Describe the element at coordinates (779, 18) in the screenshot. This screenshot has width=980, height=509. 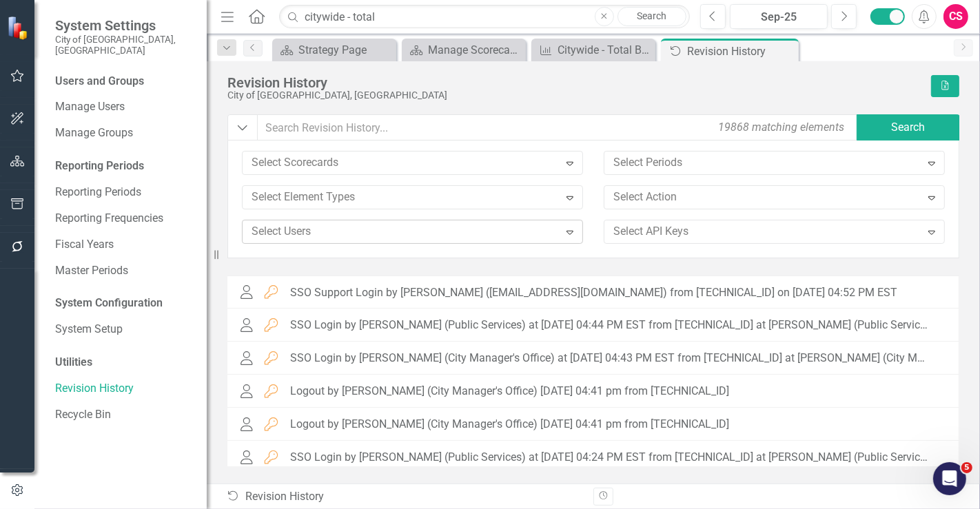
I see `div: Sep-25` at that location.